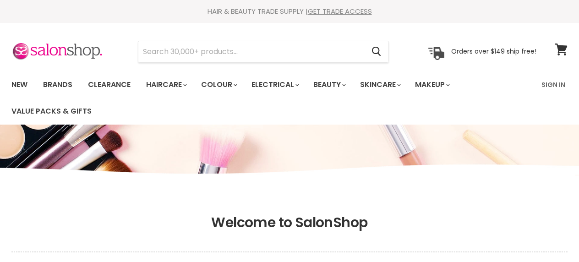 The width and height of the screenshot is (579, 262). Describe the element at coordinates (553, 85) in the screenshot. I see `a: Sign In` at that location.